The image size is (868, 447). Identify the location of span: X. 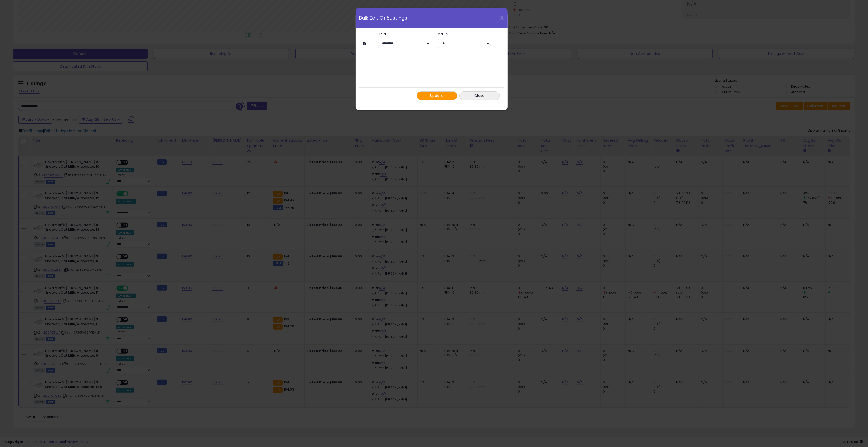
(502, 18).